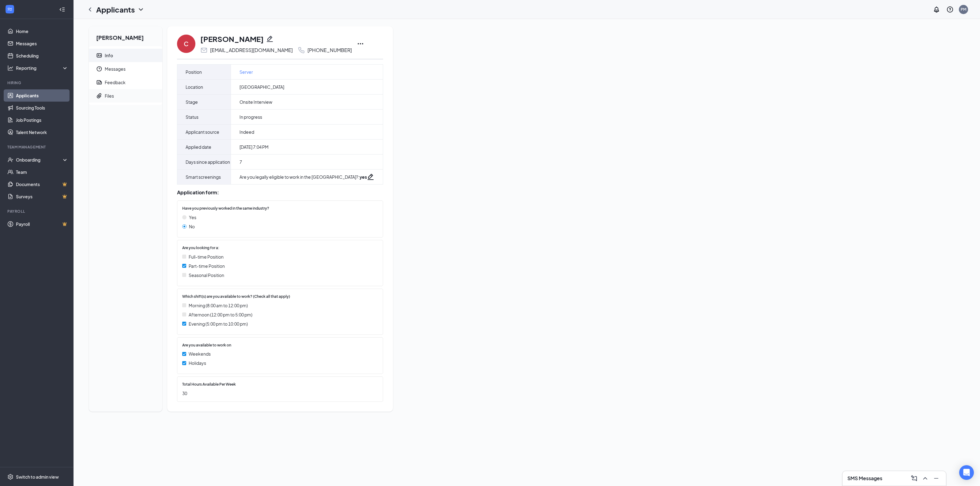 Image resolution: width=980 pixels, height=486 pixels. I want to click on svg: Settings, so click(10, 477).